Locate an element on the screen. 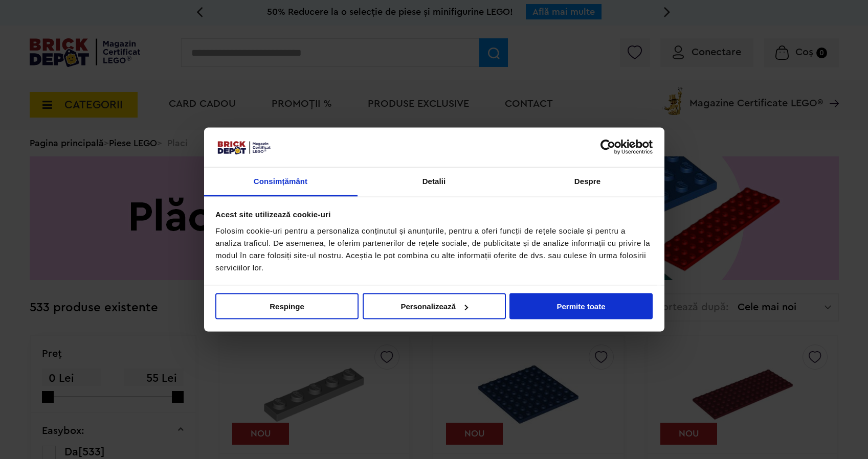 Image resolution: width=868 pixels, height=459 pixels. div: Acest site utilizează cookie-uri is located at coordinates (434, 214).